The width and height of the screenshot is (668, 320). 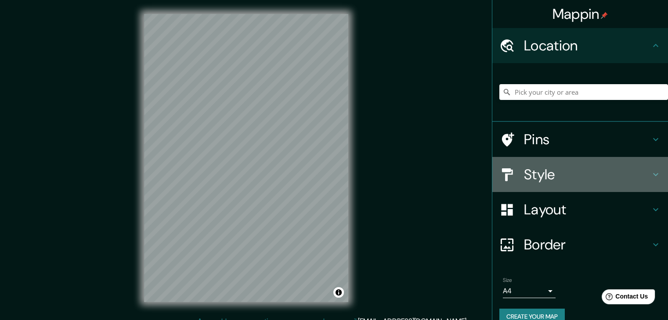 I want to click on canvas: Map, so click(x=246, y=158).